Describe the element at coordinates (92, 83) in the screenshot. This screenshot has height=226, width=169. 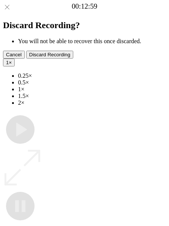
I see `li: 0.5×` at that location.